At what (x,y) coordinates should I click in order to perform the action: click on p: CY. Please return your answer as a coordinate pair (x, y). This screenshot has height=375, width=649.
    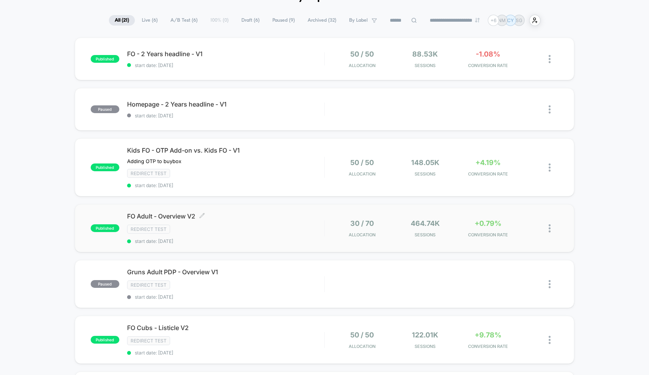
    Looking at the image, I should click on (510, 20).